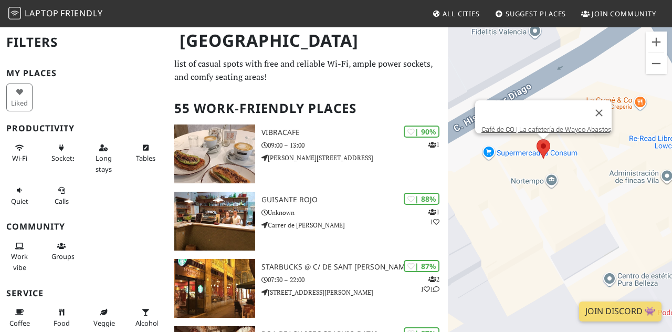 This screenshot has width=672, height=332. What do you see at coordinates (84, 73) in the screenshot?
I see `h3: My Places` at bounding box center [84, 73].